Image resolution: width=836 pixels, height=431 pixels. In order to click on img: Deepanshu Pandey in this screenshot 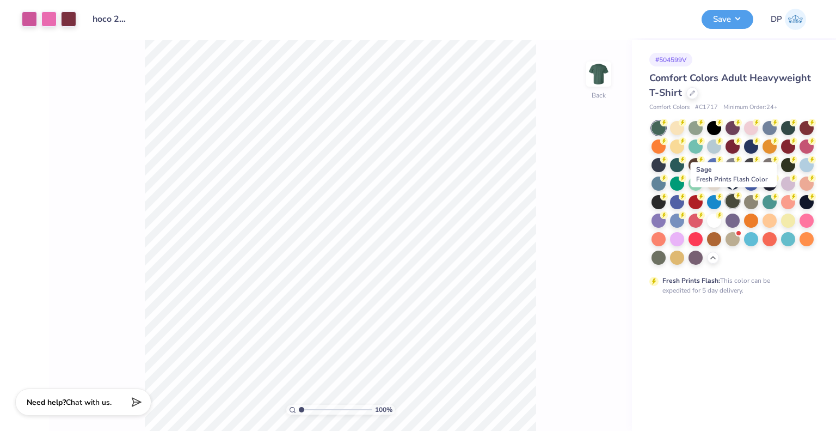, I will do `click(795, 19)`.